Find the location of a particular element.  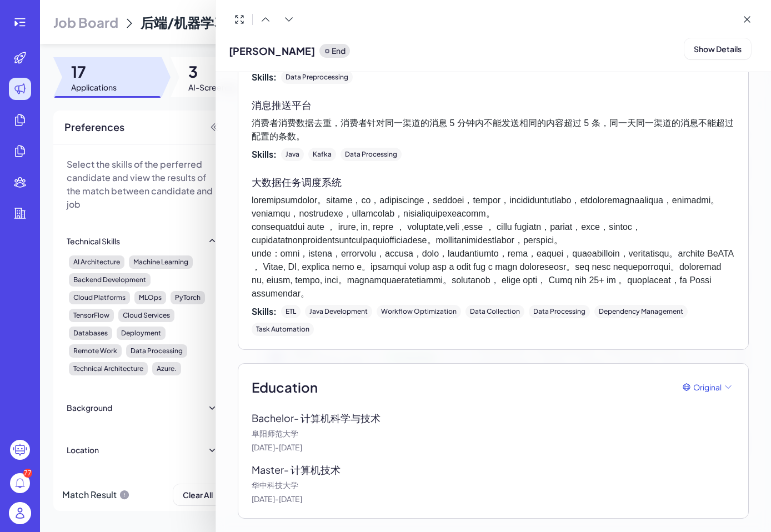

div: Task Automation is located at coordinates (283, 329).